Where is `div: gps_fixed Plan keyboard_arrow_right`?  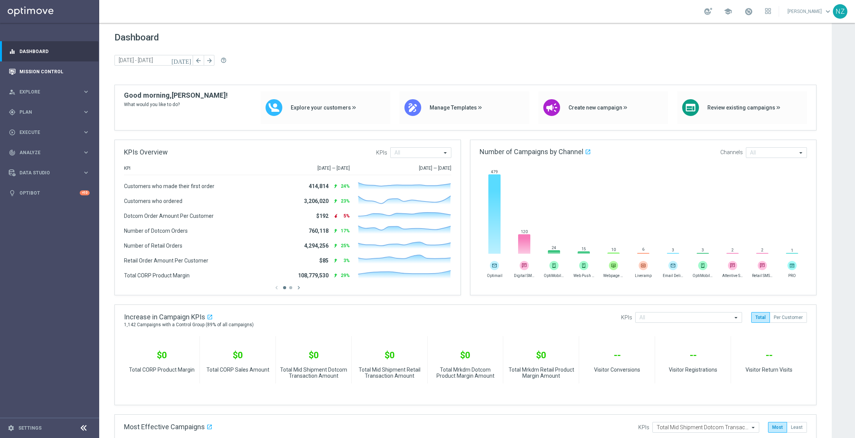 div: gps_fixed Plan keyboard_arrow_right is located at coordinates (49, 112).